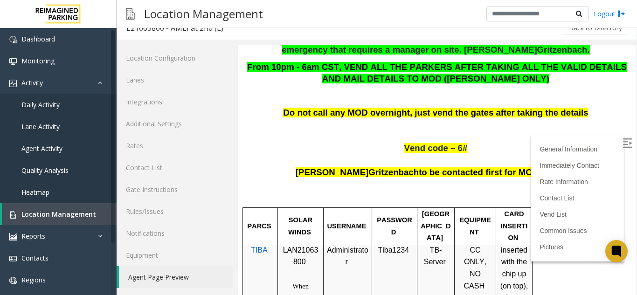  I want to click on a: Agent Page Preview, so click(176, 277).